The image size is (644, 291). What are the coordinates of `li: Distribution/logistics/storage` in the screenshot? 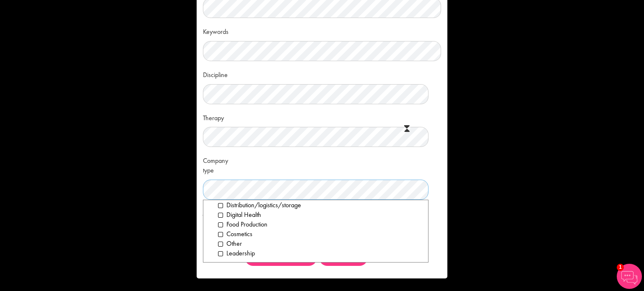 It's located at (320, 205).